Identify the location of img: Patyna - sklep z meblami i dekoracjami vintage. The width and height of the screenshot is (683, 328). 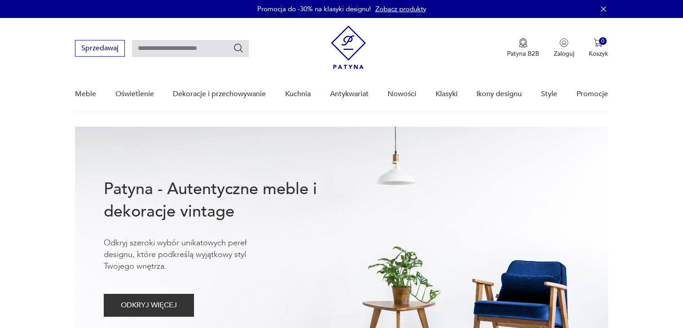
(348, 47).